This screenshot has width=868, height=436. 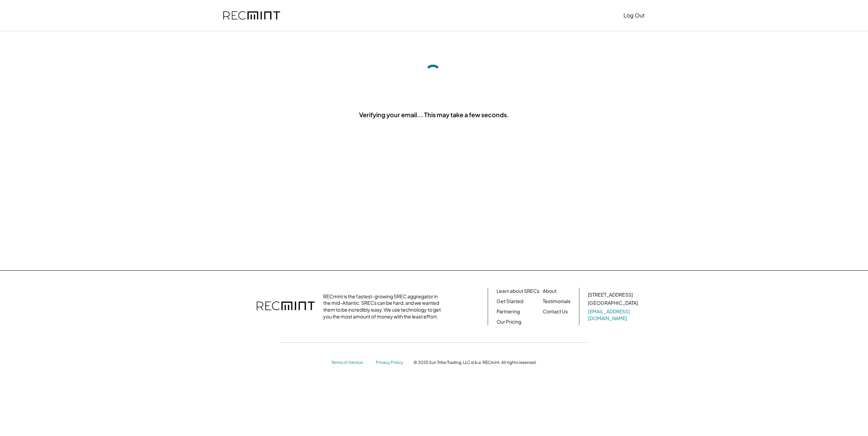 I want to click on div: © 2025 Sun Tribe Trading, LLC d.b.a. RECmint. All rights reserved., so click(x=475, y=363).